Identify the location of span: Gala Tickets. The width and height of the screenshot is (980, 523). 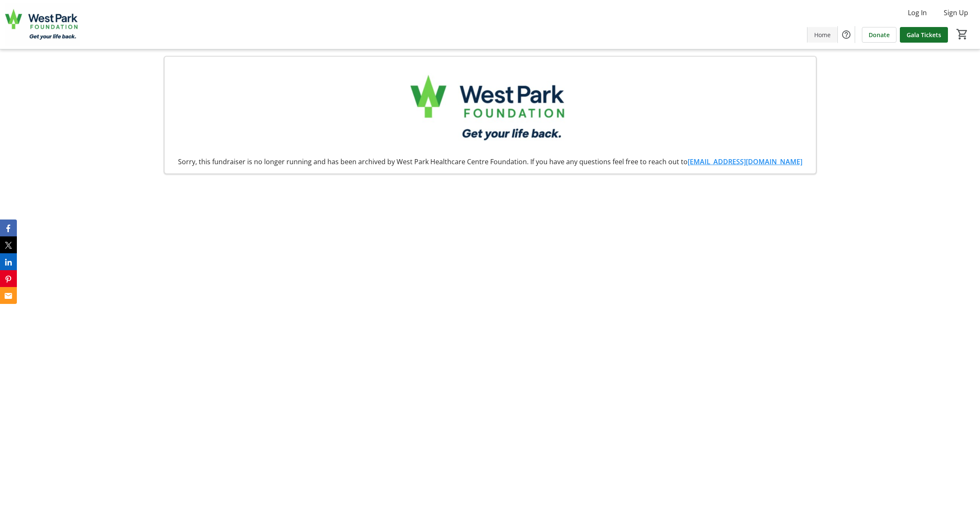
(924, 35).